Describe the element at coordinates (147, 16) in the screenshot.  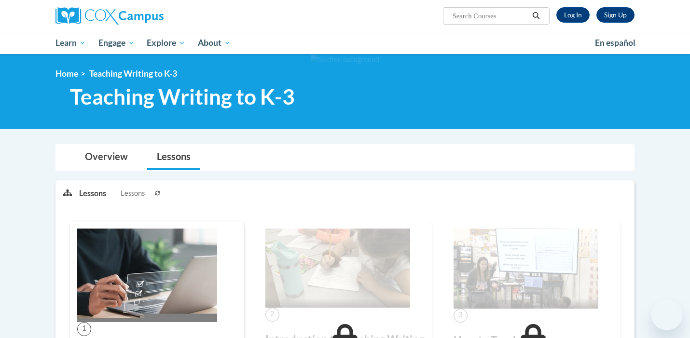
I see `a: Cox Campus` at that location.